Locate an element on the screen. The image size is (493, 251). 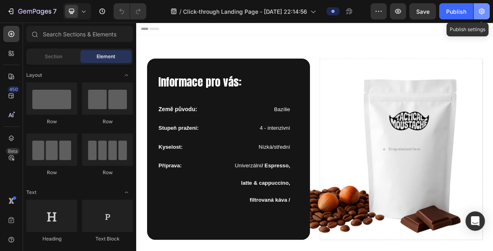
p: Země původu: is located at coordinates (77, 118).